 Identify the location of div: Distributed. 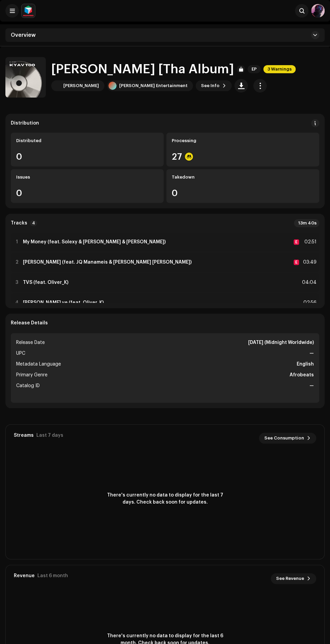
(88, 141).